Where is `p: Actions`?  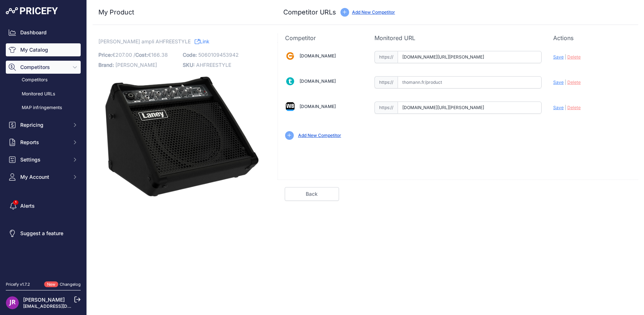
p: Actions is located at coordinates (592, 38).